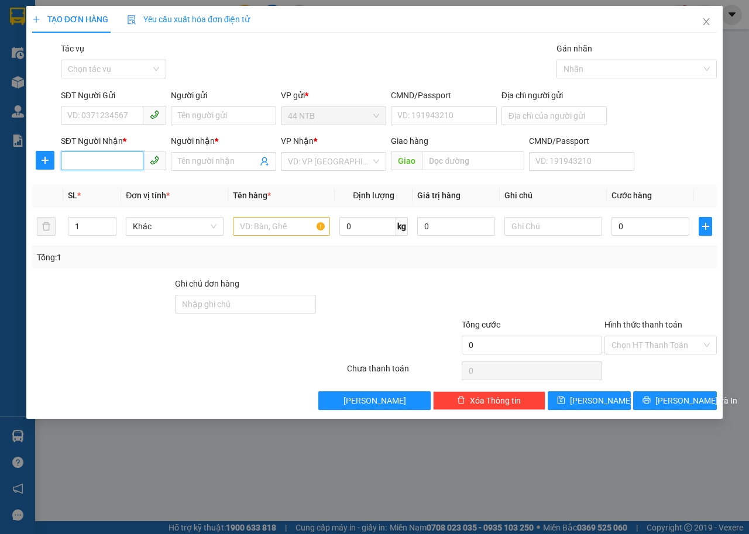  I want to click on span: SL, so click(73, 195).